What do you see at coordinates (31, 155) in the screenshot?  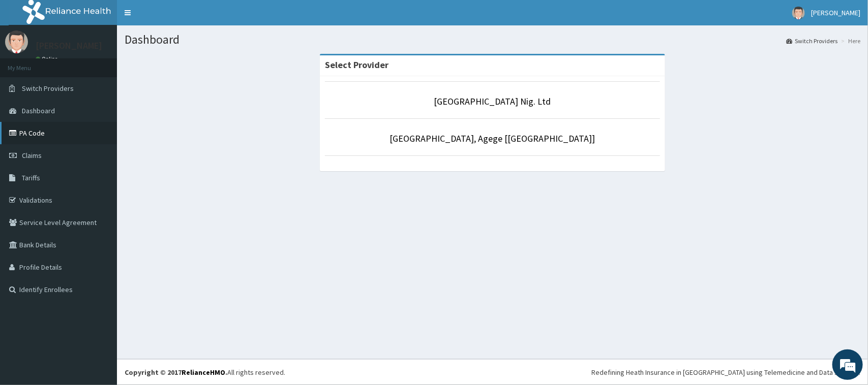 I see `span: Claims` at bounding box center [31, 155].